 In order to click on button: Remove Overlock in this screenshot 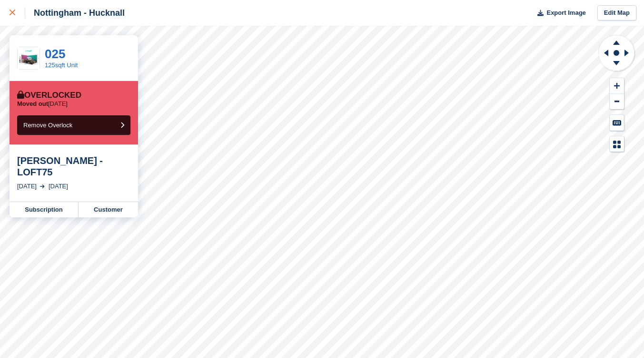, I will do `click(74, 125)`.